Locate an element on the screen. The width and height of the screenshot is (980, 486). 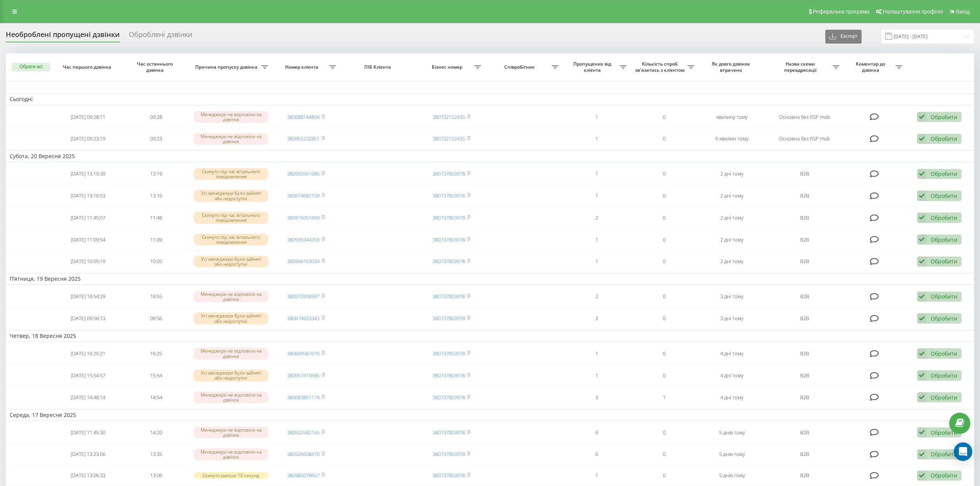
a: 380955232851 is located at coordinates (303, 138).